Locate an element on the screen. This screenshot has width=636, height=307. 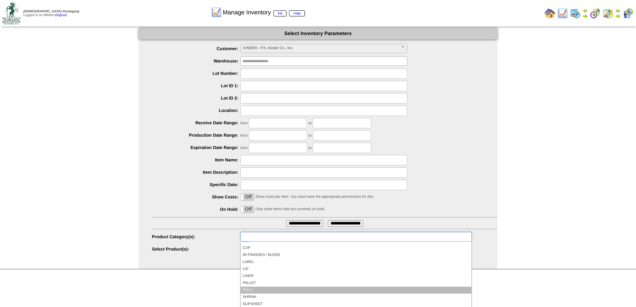
img: calendarcustomer.gif is located at coordinates (628, 13).